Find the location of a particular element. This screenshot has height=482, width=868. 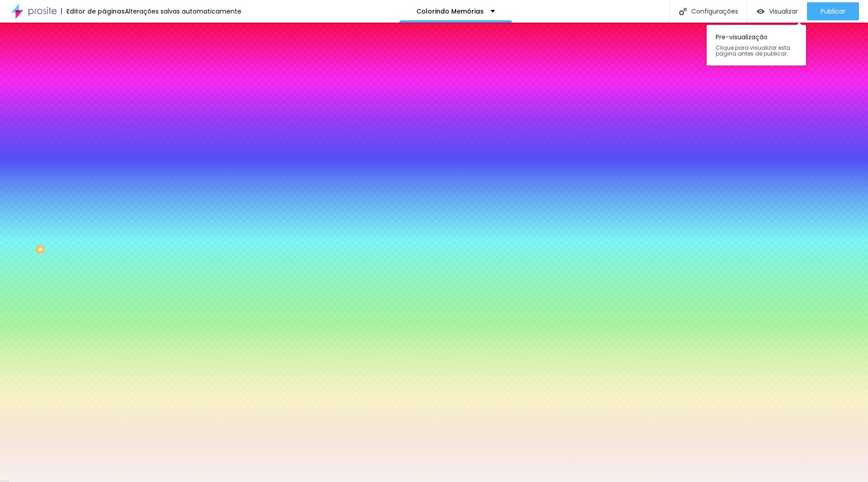

span: Clique para visualizar esta página antes de publicar. is located at coordinates (756, 51).